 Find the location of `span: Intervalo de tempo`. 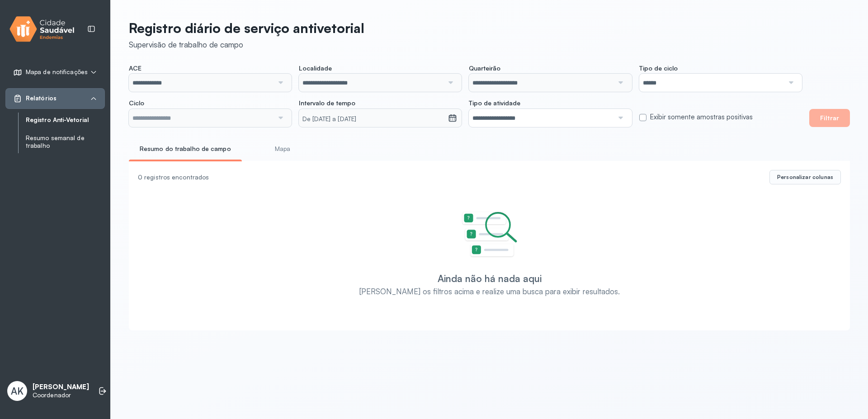

span: Intervalo de tempo is located at coordinates (327, 103).